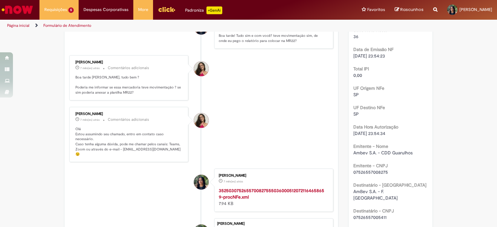 This screenshot has height=227, width=497. What do you see at coordinates (17, 10) in the screenshot?
I see `img: ServiceNow` at bounding box center [17, 10].